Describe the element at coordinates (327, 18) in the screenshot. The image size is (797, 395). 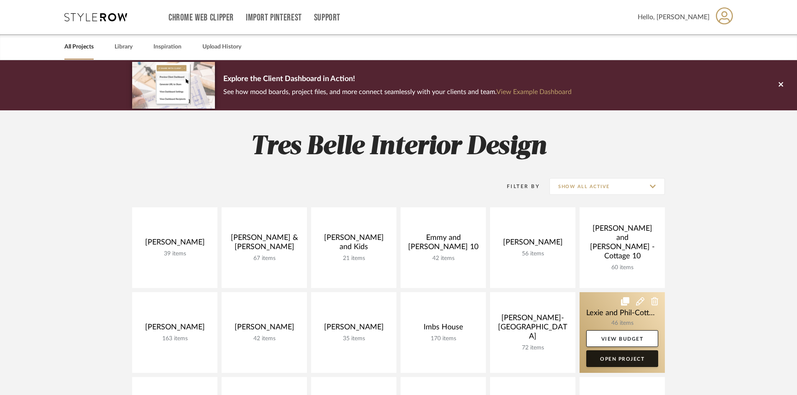
I see `a: Support` at that location.